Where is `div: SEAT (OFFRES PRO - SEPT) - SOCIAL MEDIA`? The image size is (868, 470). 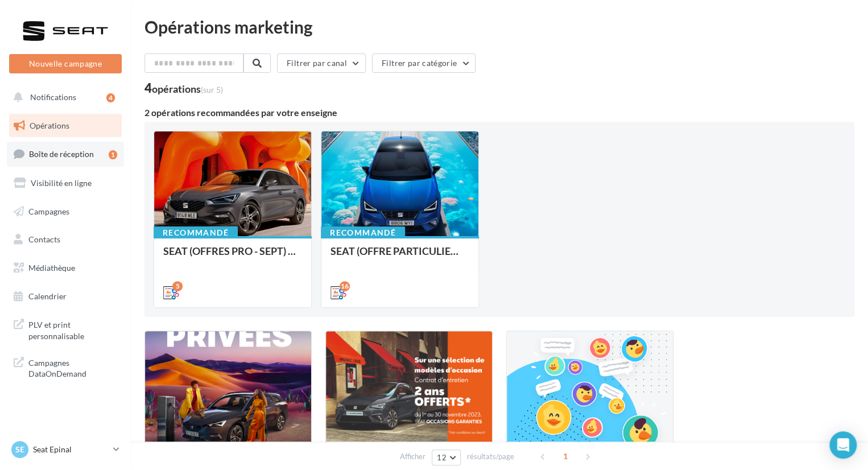
div: SEAT (OFFRES PRO - SEPT) - SOCIAL MEDIA is located at coordinates (233, 257).